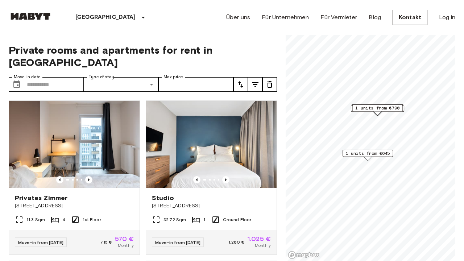  What do you see at coordinates (211, 144) in the screenshot?
I see `img: Marketing picture of unit DE-01-481-006-01` at bounding box center [211, 144].